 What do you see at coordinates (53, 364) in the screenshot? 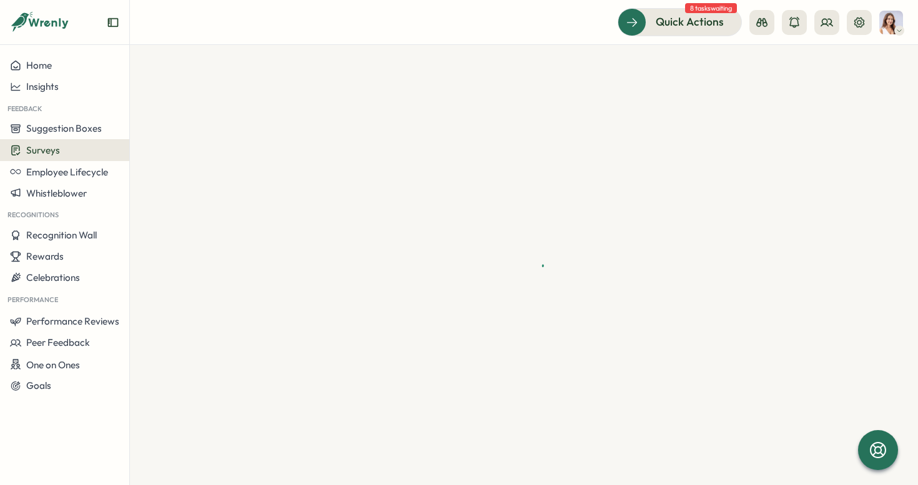
I see `span: One on Ones` at bounding box center [53, 364].